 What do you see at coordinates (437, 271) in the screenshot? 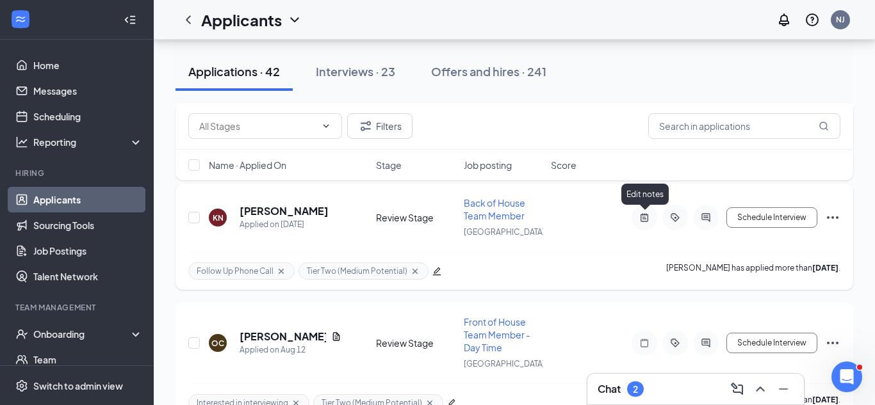
I see `span: edit` at bounding box center [437, 271].